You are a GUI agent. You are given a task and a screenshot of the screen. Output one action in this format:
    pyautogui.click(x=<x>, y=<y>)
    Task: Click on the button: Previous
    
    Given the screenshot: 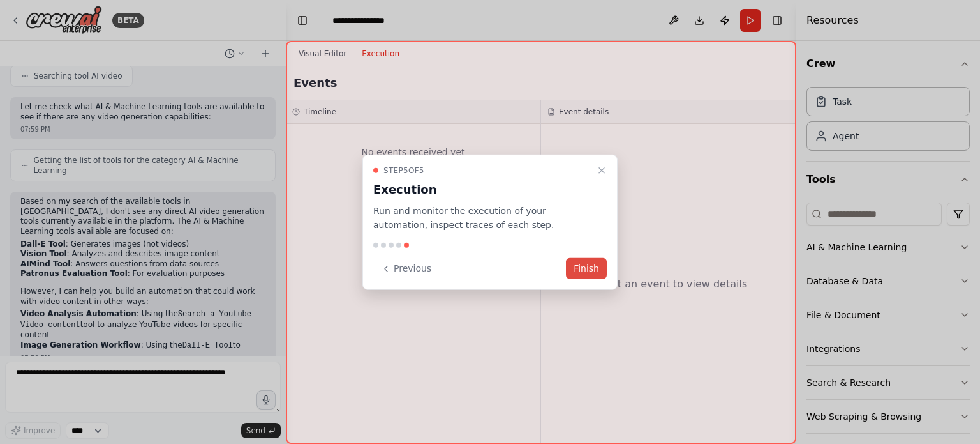 What is the action you would take?
    pyautogui.click(x=406, y=268)
    